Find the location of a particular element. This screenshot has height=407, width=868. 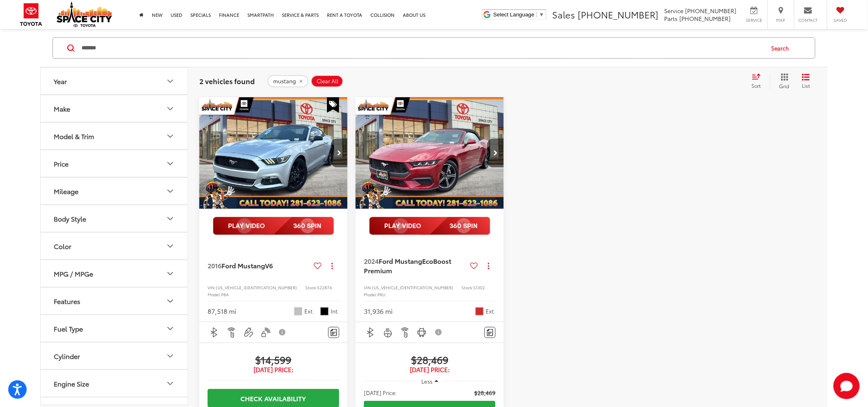

button: MPG / MPGeMPG / MPGe is located at coordinates (114, 273).